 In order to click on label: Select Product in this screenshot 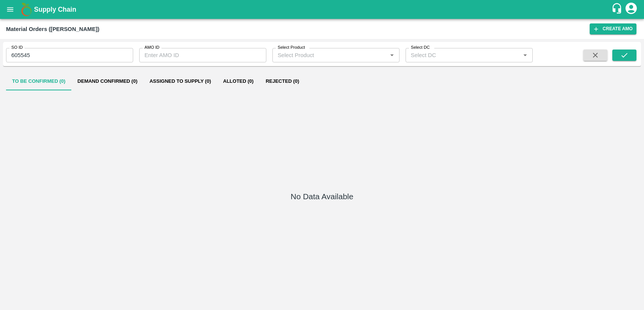, I will do `click(291, 48)`.